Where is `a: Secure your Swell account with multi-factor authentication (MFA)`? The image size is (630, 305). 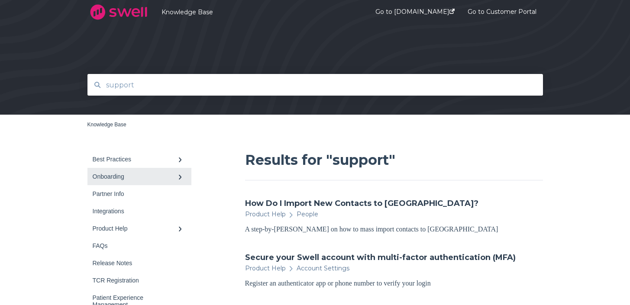
a: Secure your Swell account with multi-factor authentication (MFA) is located at coordinates (380, 258).